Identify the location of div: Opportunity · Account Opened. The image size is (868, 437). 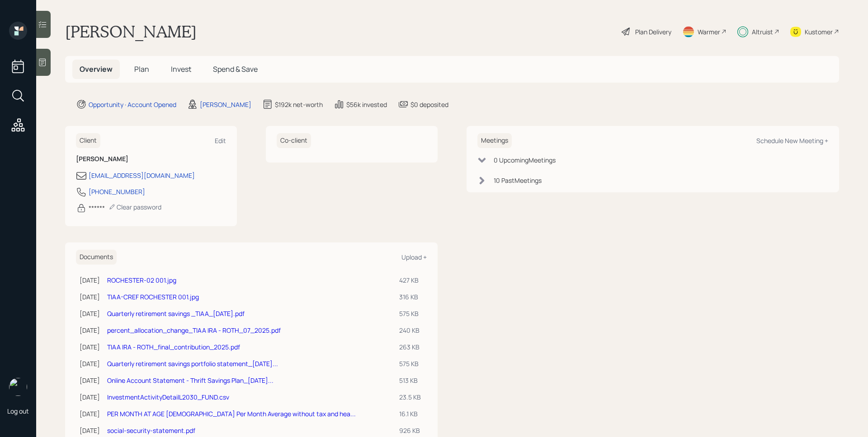
(132, 105).